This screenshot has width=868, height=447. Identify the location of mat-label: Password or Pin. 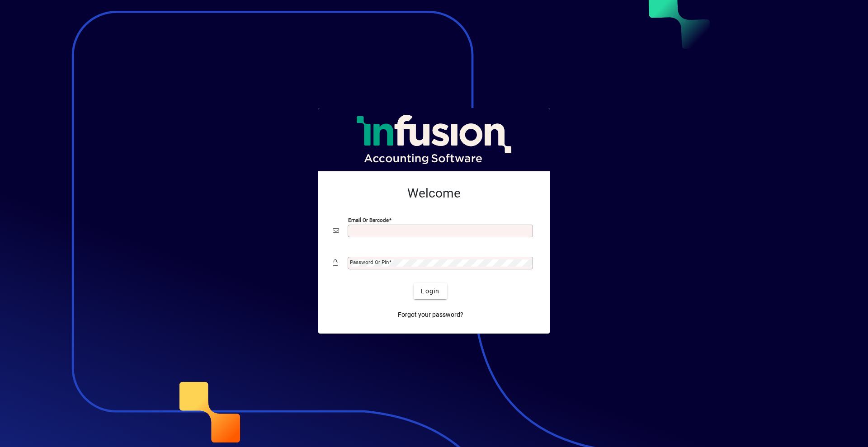
(369, 262).